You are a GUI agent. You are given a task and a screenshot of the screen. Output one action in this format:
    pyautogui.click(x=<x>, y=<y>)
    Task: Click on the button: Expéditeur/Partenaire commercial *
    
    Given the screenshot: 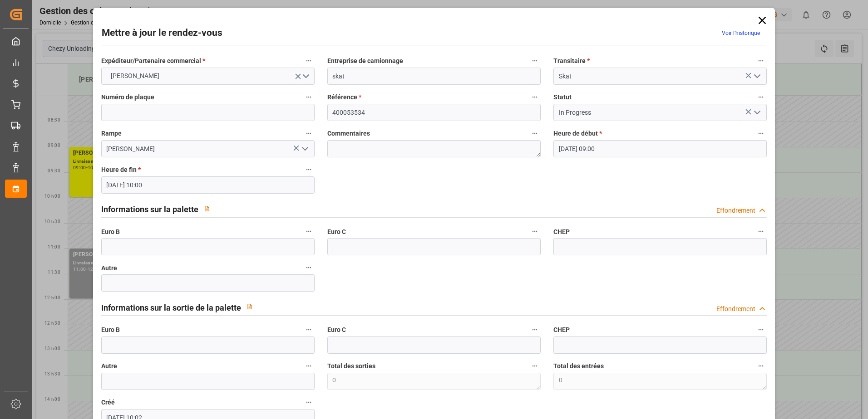 What is the action you would take?
    pyautogui.click(x=309, y=61)
    